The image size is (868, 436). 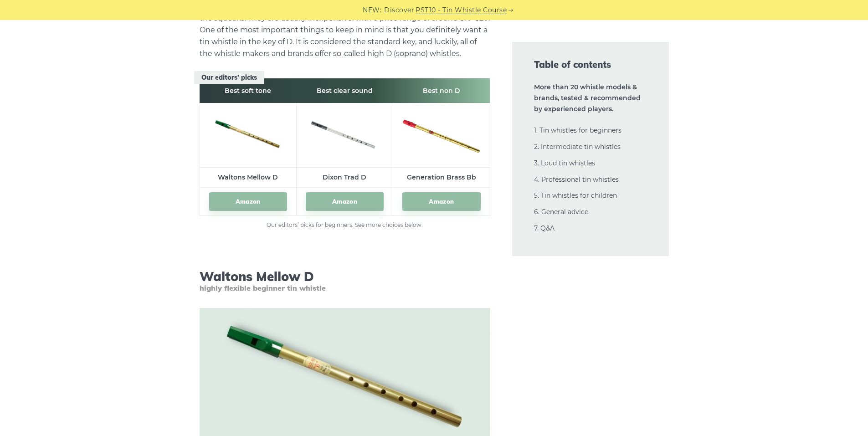 I want to click on td: Dixon Trad D, so click(x=344, y=177).